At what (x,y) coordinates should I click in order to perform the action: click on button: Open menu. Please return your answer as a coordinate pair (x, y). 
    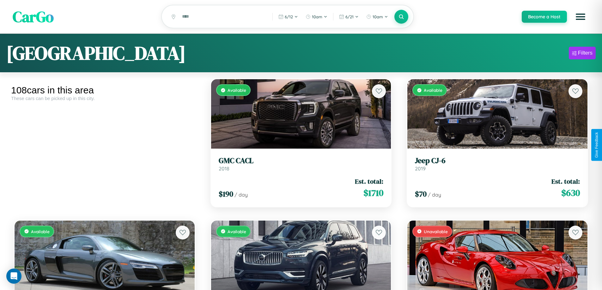
    Looking at the image, I should click on (581, 17).